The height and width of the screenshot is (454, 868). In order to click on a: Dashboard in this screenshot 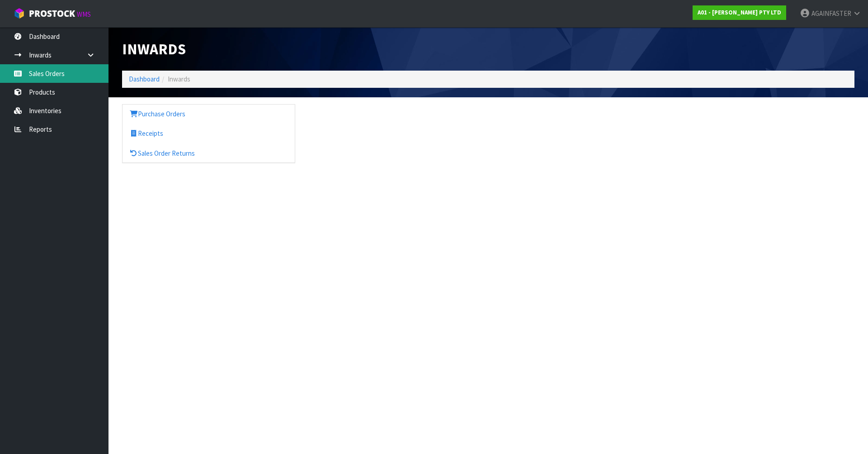, I will do `click(144, 78)`.